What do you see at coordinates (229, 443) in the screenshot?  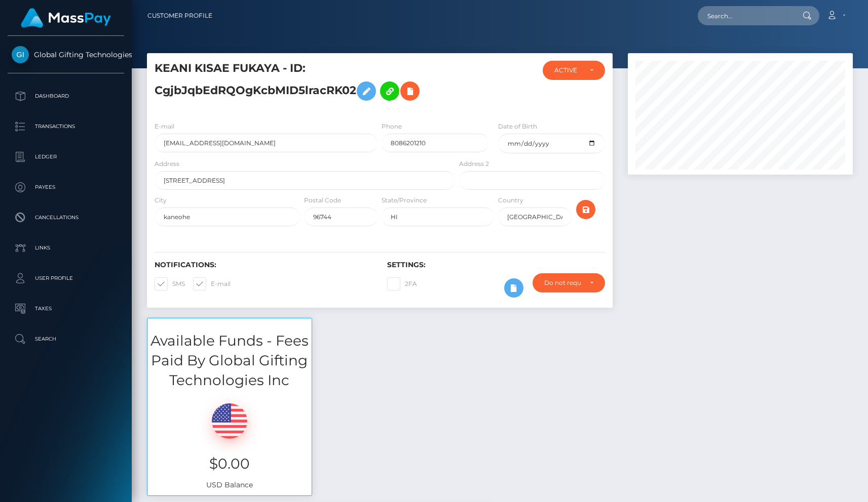 I see `div: USD Balance` at bounding box center [229, 443].